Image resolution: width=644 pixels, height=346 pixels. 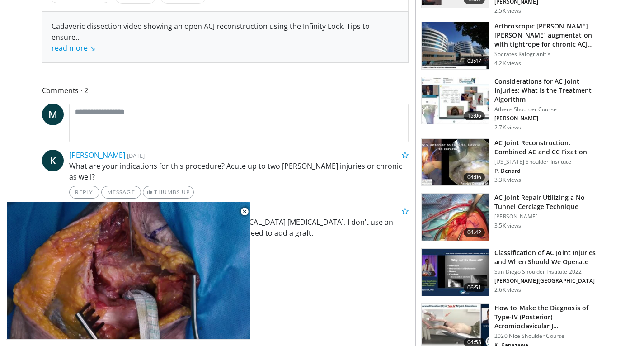 I want to click on button: Close, so click(x=244, y=211).